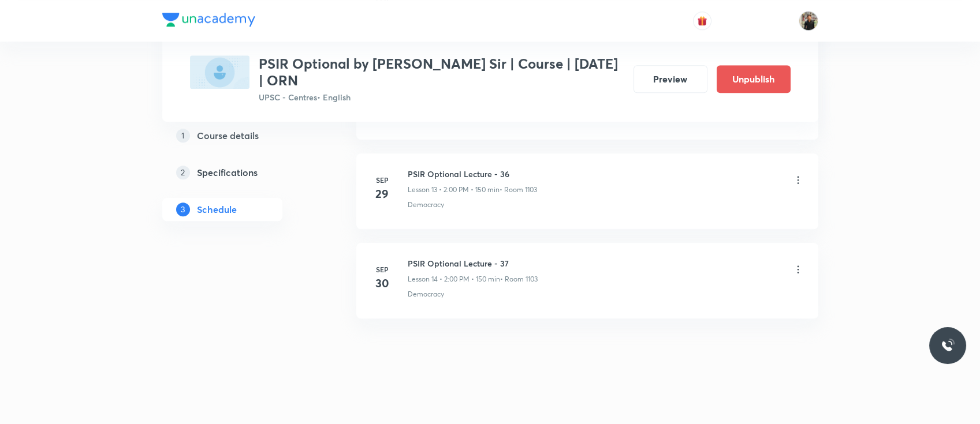  What do you see at coordinates (209, 19) in the screenshot?
I see `img: Company Logo` at bounding box center [209, 19].